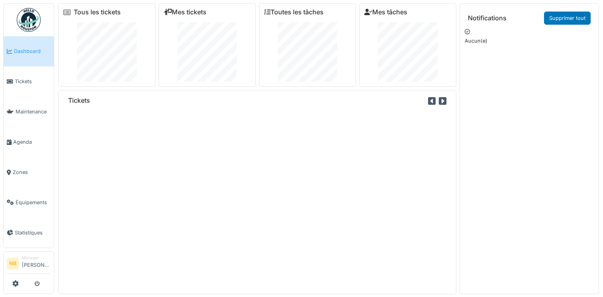 The width and height of the screenshot is (603, 297). Describe the element at coordinates (29, 20) in the screenshot. I see `img: Badge_color-CXgf-gQk.svg` at that location.